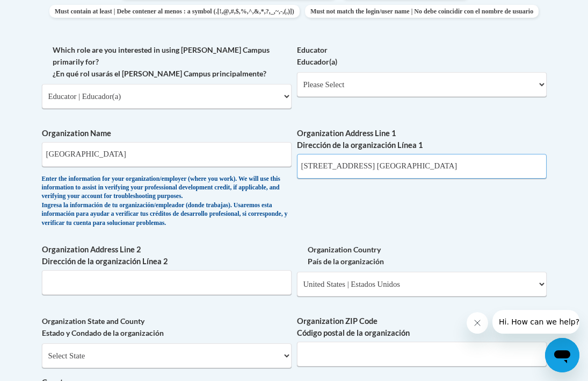 The image size is (588, 381). I want to click on label: Organization State and County Estado y Condado de la organización, so click(167, 327).